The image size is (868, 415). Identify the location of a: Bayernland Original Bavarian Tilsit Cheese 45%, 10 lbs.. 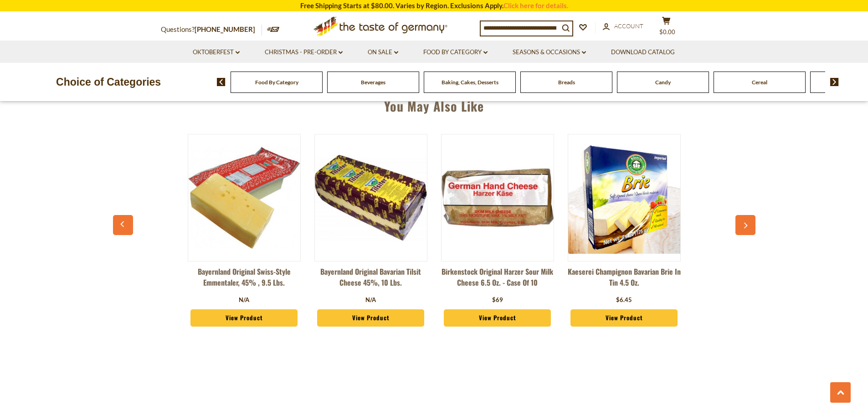
(371, 280).